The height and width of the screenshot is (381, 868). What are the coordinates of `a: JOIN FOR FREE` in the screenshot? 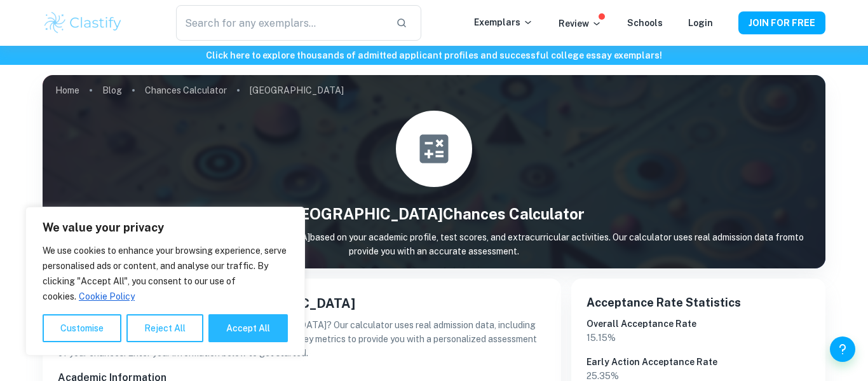 It's located at (781, 23).